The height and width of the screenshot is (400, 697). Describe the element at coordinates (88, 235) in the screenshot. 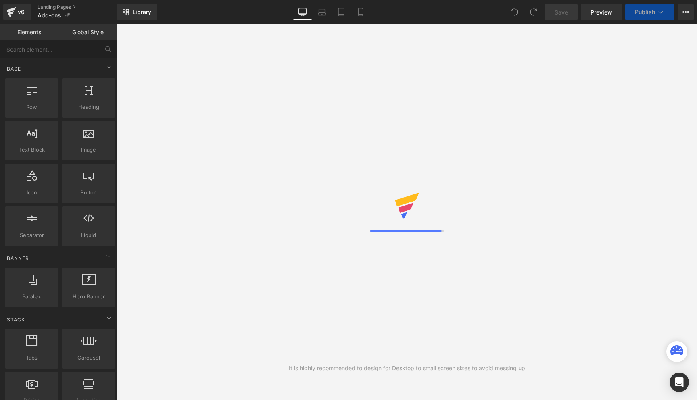

I see `span: Liquid` at that location.